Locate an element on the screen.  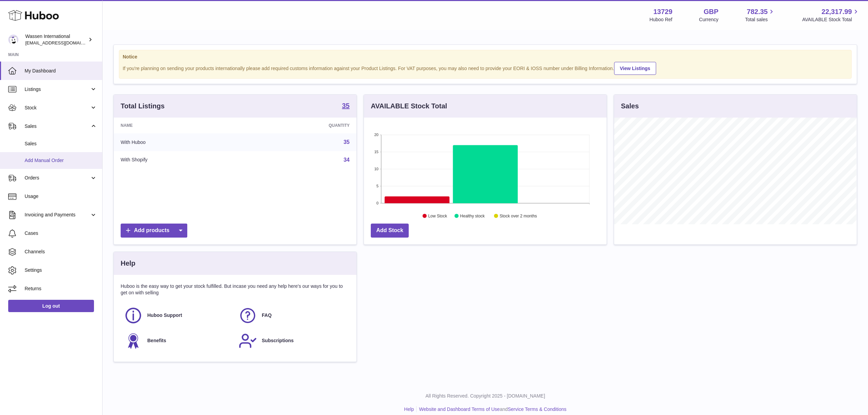
strong: 13729 is located at coordinates (663, 11).